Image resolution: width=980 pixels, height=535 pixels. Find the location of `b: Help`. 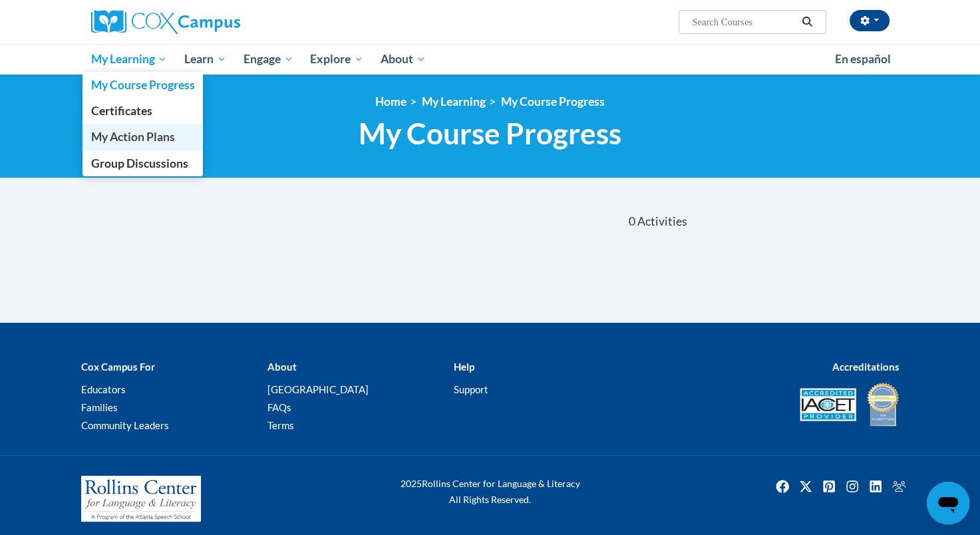

b: Help is located at coordinates (464, 367).